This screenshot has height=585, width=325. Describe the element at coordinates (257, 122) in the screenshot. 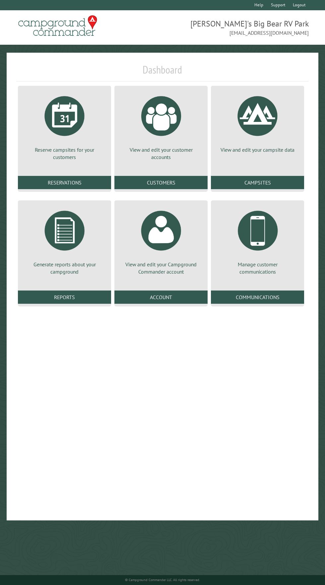

I see `a: View and edit your campsite data` at that location.